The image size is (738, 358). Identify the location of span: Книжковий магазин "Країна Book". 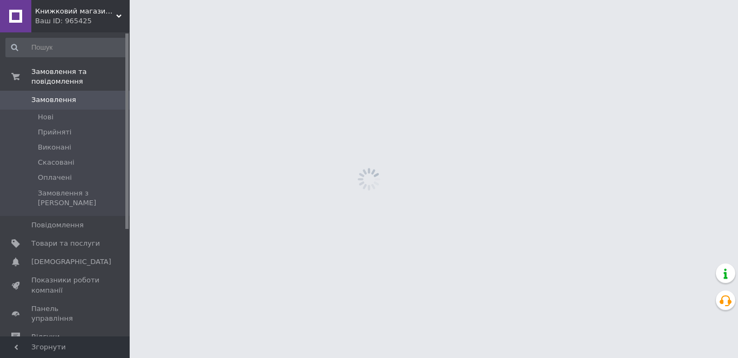
(76, 11).